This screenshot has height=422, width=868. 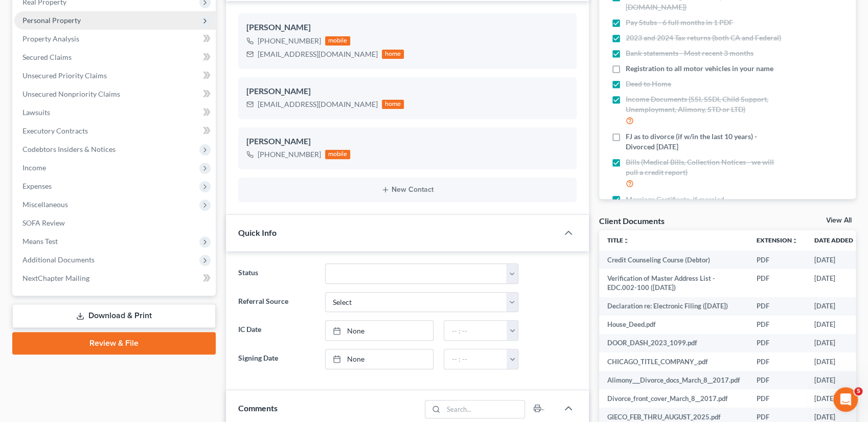 I want to click on a: Review & File, so click(x=114, y=343).